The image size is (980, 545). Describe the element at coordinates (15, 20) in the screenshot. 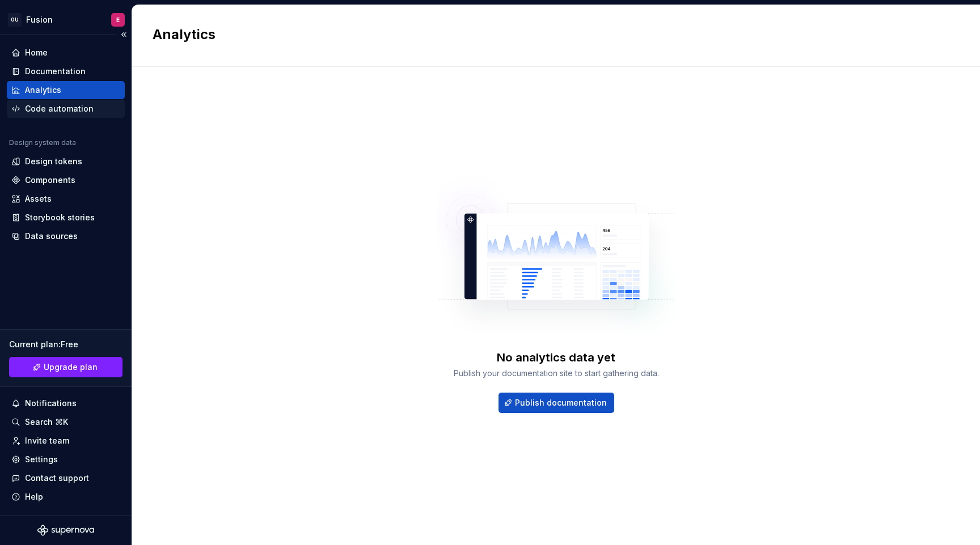

I see `div: OU` at that location.